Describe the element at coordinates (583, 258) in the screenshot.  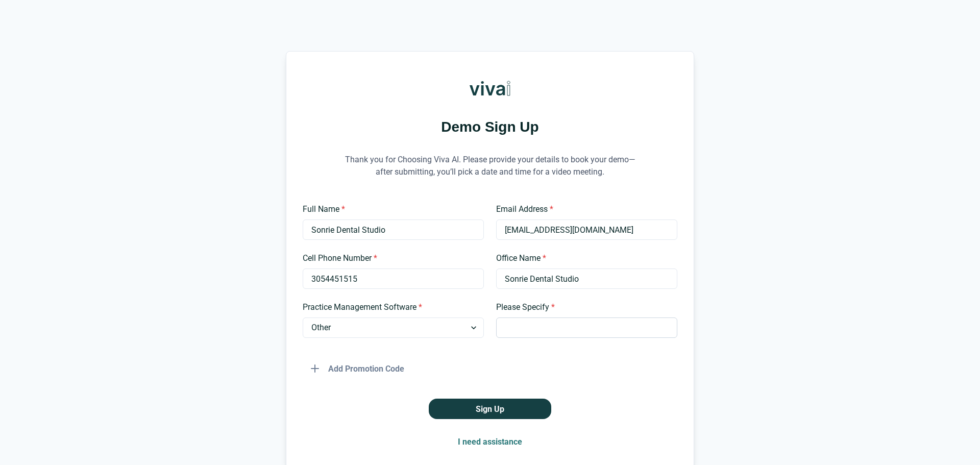
I see `label: Office Name` at that location.